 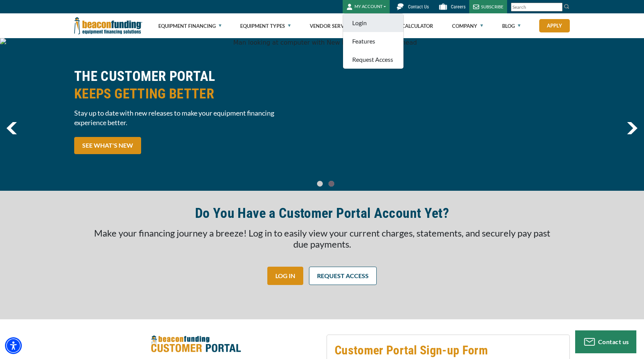 I want to click on a: Equipment Types, so click(x=265, y=26).